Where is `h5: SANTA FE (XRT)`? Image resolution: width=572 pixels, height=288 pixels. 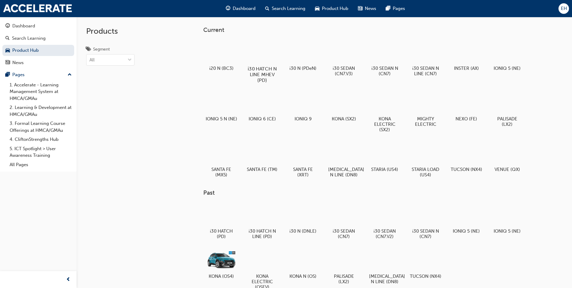
h5: SANTA FE (XRT) is located at coordinates (303, 172).